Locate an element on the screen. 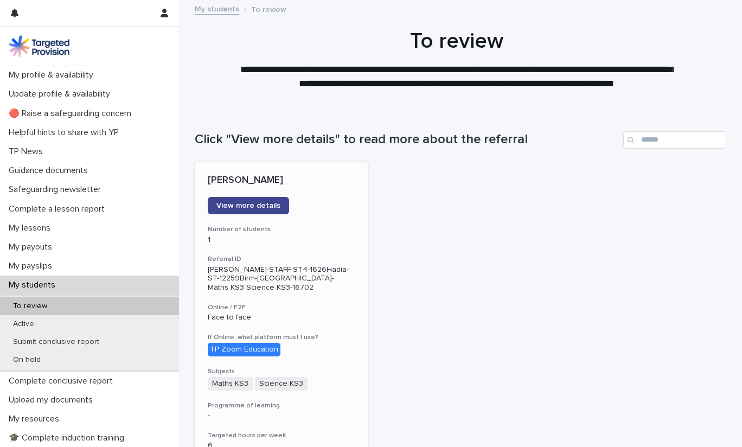  div: Search is located at coordinates (675, 140).